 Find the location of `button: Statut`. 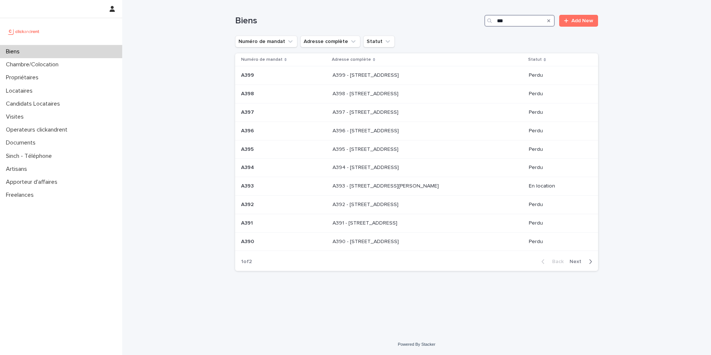

button: Statut is located at coordinates (379, 41).